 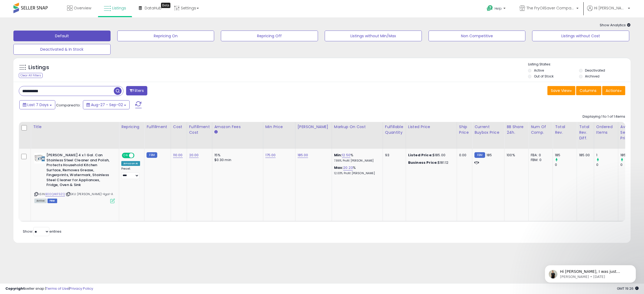 What do you see at coordinates (373, 36) in the screenshot?
I see `button: Listings without Min/Max` at bounding box center [373, 36].